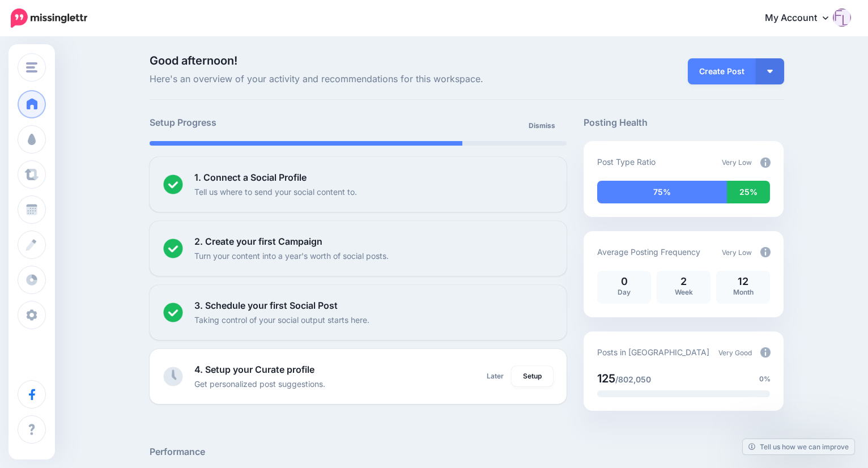 This screenshot has width=868, height=468. I want to click on p: 2, so click(683, 282).